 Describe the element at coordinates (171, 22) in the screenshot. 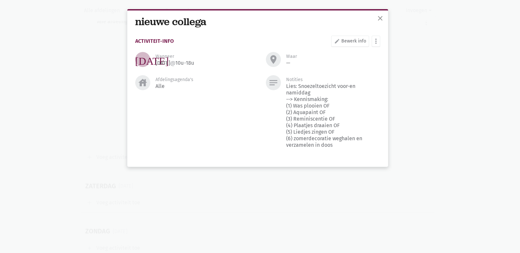

I see `a: nieuwe collega` at that location.